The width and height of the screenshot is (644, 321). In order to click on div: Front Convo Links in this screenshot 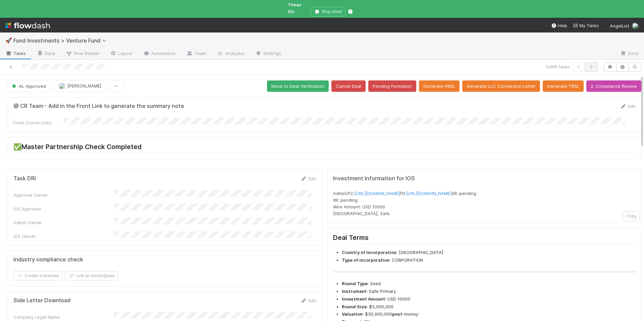, I will do `click(39, 123)`.